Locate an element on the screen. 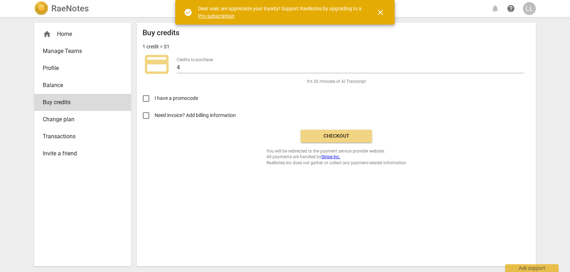 This screenshot has height=272, width=570. a: Profile is located at coordinates (83, 68).